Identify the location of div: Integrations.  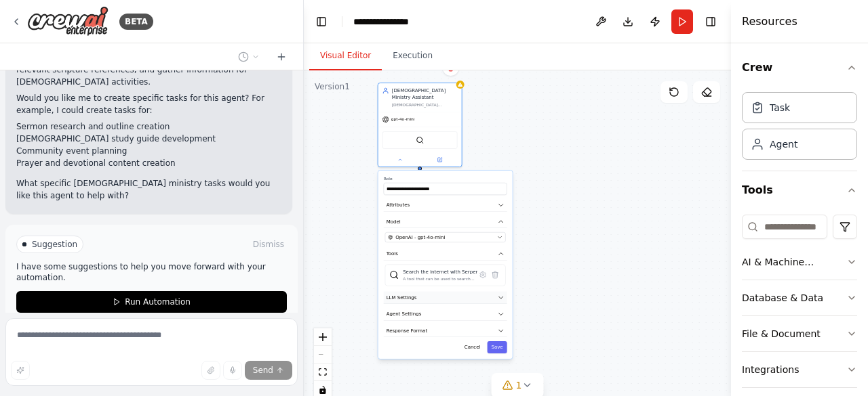
(770, 370).